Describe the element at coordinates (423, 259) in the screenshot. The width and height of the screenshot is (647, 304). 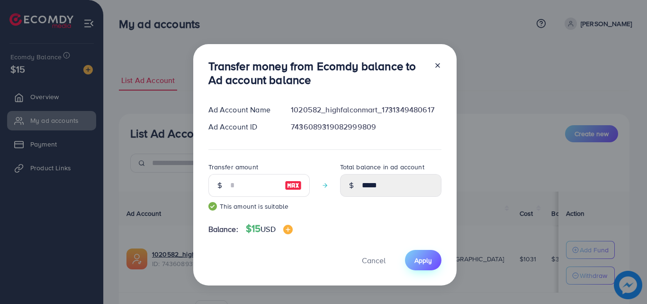
I see `button: Apply` at that location.